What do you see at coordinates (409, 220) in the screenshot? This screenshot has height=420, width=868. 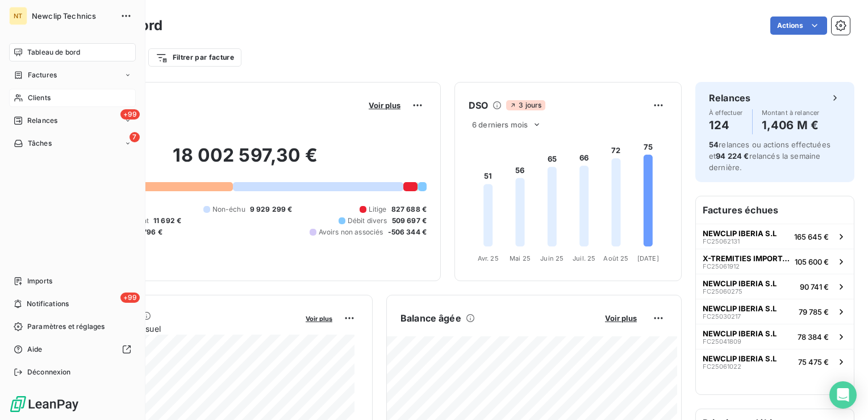 I see `span: 509 697 €` at bounding box center [409, 220].